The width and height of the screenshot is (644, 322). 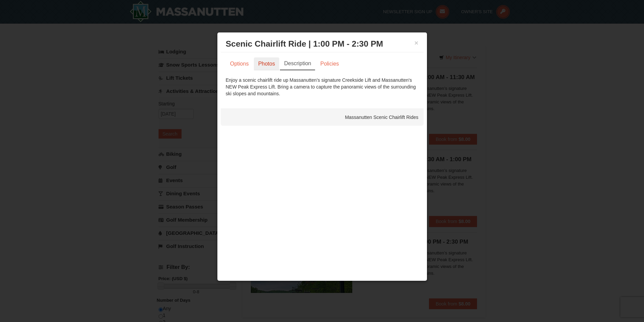 I want to click on a: Photos, so click(x=267, y=64).